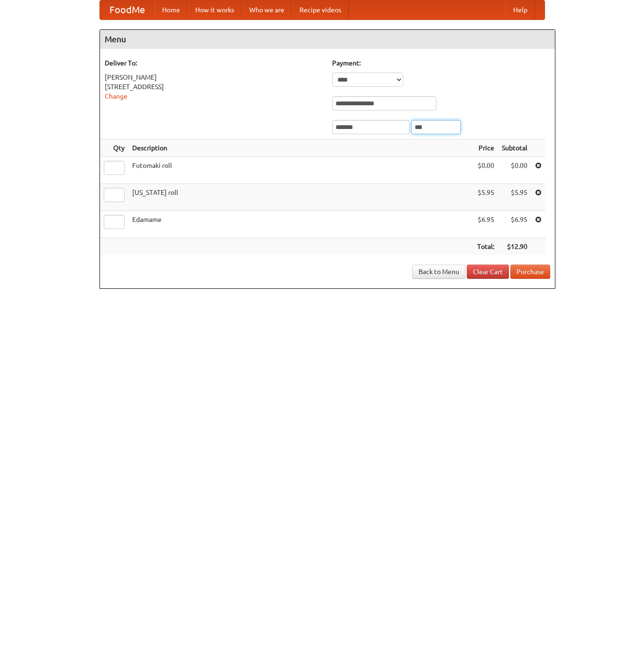  What do you see at coordinates (486, 247) in the screenshot?
I see `th: Total:` at bounding box center [486, 247].